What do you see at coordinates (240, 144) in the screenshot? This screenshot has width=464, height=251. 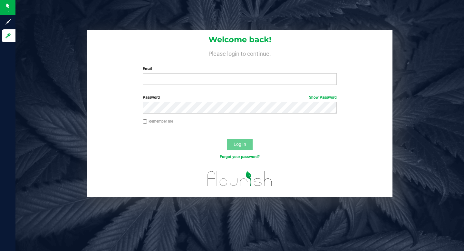 I see `button: Log In` at bounding box center [240, 144].